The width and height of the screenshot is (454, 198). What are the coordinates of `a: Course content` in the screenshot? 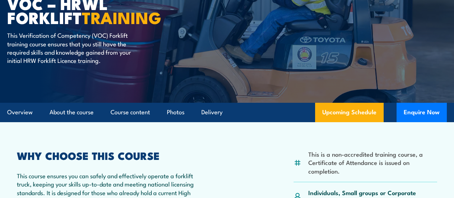 It's located at (130, 112).